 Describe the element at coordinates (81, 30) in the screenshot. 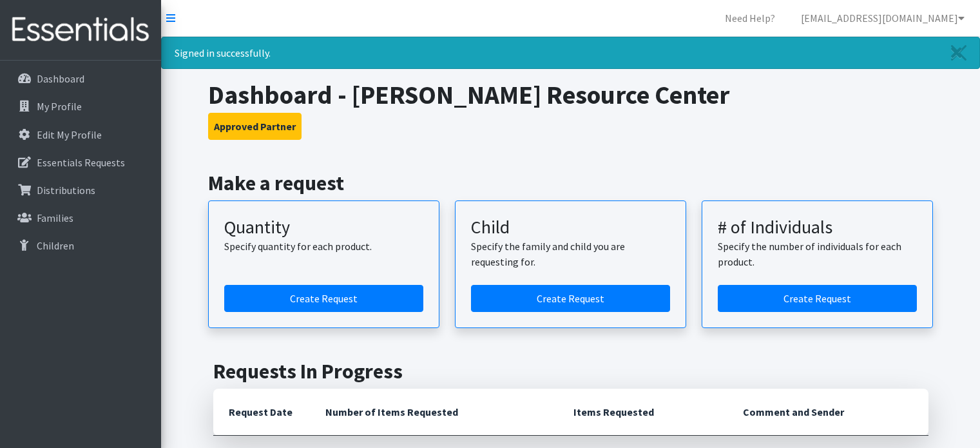

I see `img: HumanEssentials` at that location.